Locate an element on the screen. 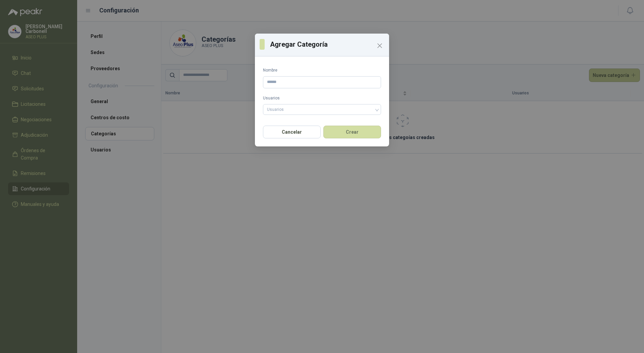 This screenshot has width=644, height=353. h3: Agregar Categoría is located at coordinates (327, 44).